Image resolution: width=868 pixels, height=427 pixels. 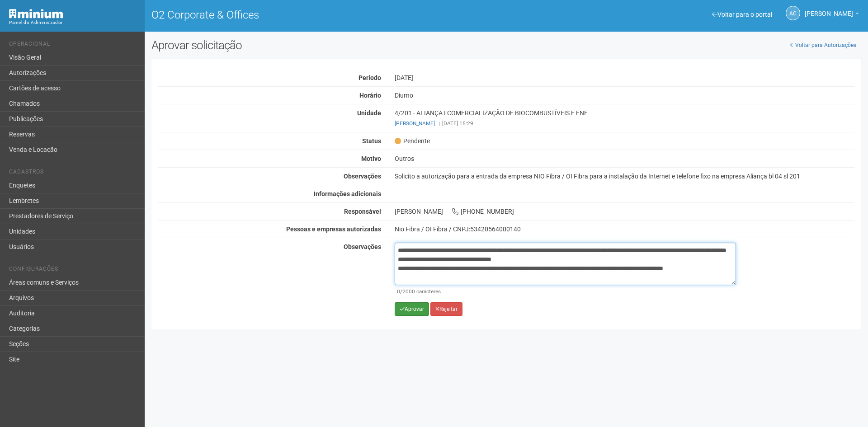 I want to click on strong: Período, so click(x=370, y=78).